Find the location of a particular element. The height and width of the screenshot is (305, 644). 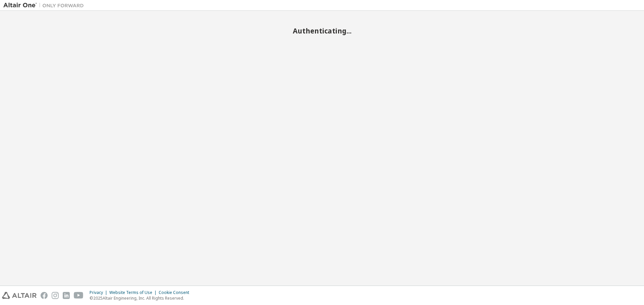

img: altair_logo.svg is located at coordinates (19, 296).